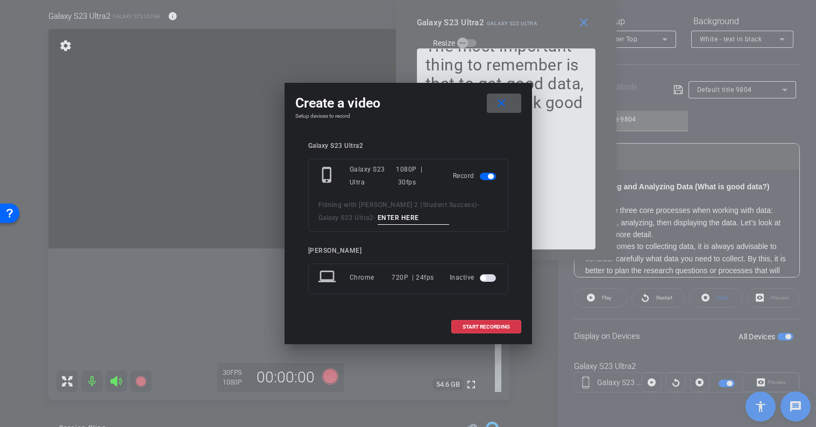 This screenshot has width=816, height=427. Describe the element at coordinates (486, 327) in the screenshot. I see `span: START RECORDING` at that location.